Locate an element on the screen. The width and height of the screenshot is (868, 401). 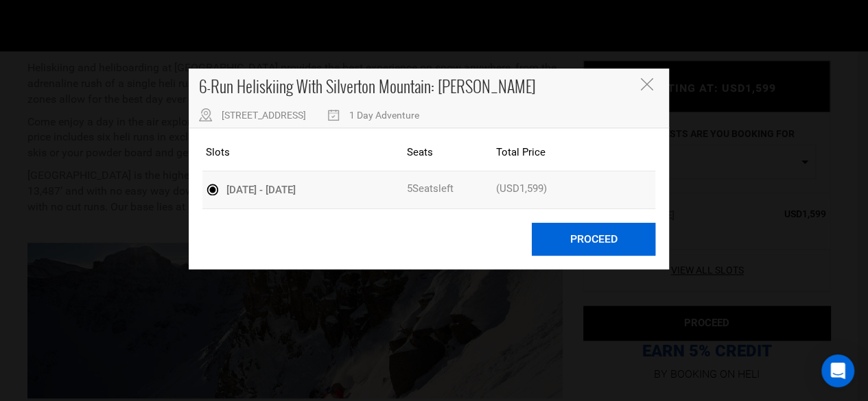
div: Total Price is located at coordinates (552, 152).